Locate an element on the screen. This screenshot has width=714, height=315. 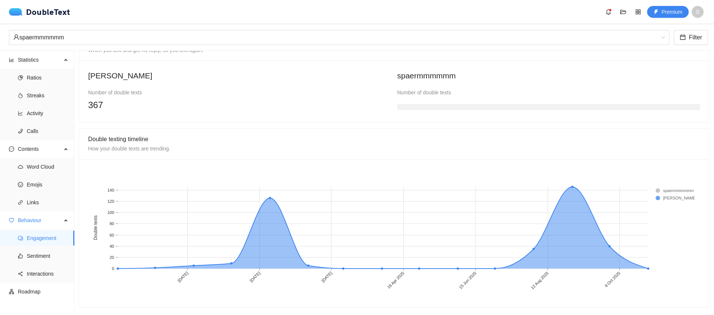
span: How your double texts are trending. is located at coordinates (129, 149).